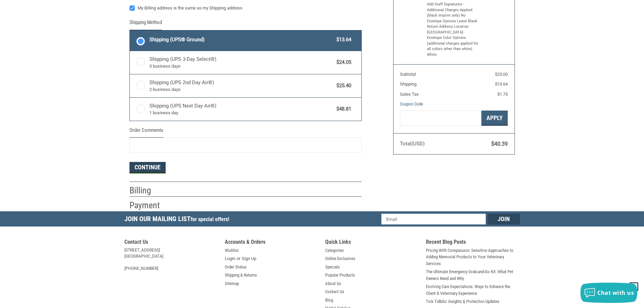 The width and height of the screenshot is (644, 308). What do you see at coordinates (333, 268) in the screenshot?
I see `a: Specials` at bounding box center [333, 268].